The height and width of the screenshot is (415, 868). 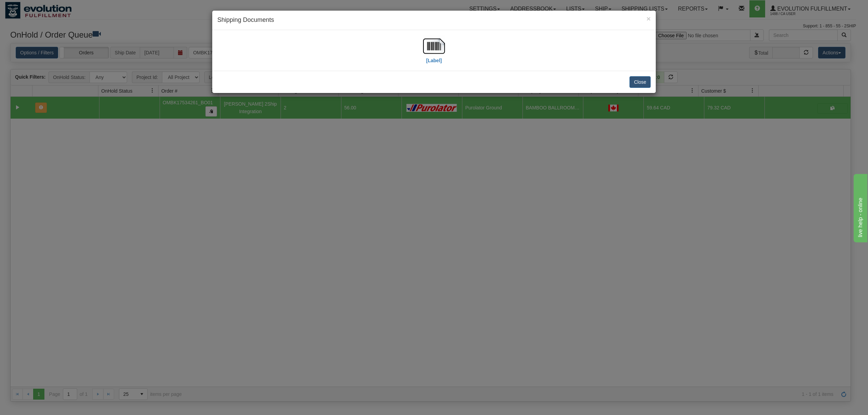 What do you see at coordinates (434, 60) in the screenshot?
I see `label: [Label]` at bounding box center [434, 60].